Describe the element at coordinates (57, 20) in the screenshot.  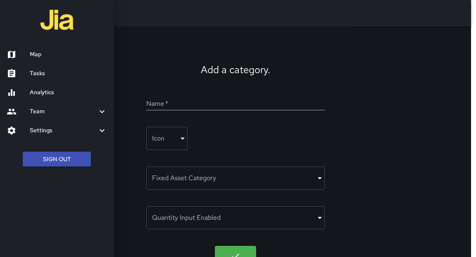
I see `img: jia-logo` at that location.